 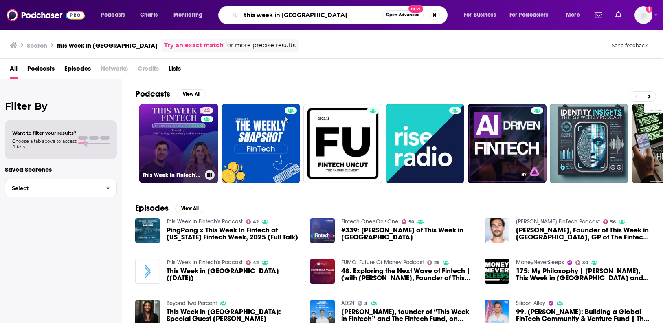 I want to click on a: Charts, so click(x=149, y=15).